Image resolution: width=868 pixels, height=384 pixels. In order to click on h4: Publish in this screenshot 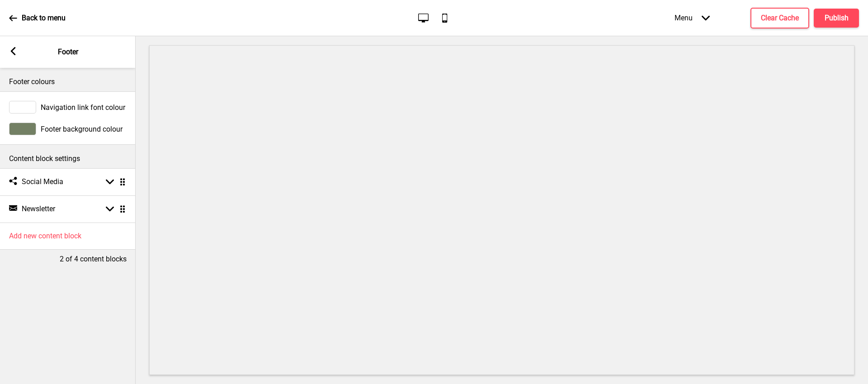, I will do `click(836, 18)`.